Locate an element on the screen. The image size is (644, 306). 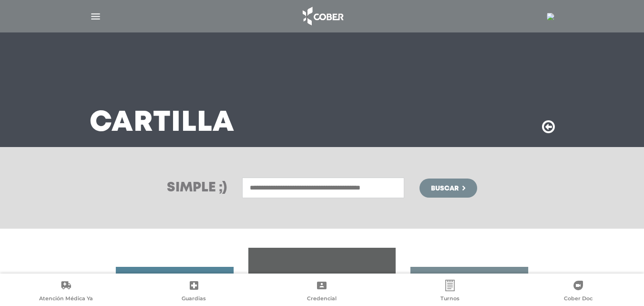
button: Buscar is located at coordinates (448, 188).